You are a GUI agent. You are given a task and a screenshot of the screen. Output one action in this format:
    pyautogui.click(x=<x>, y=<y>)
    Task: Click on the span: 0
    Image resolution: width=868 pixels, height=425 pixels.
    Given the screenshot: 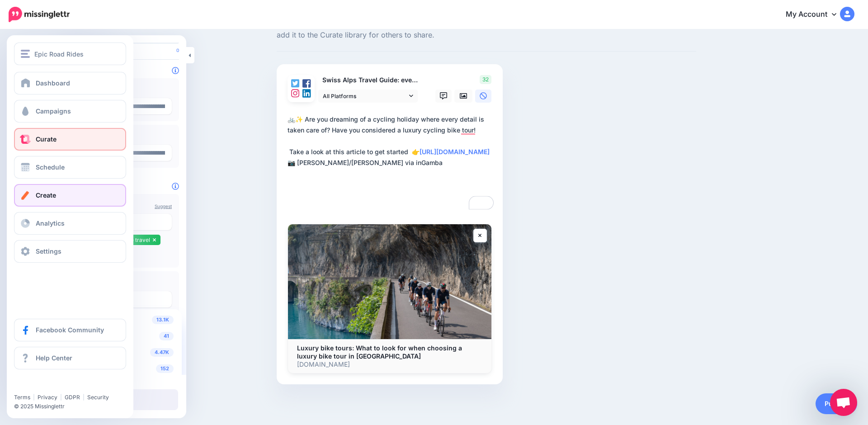 What is the action you would take?
    pyautogui.click(x=178, y=50)
    